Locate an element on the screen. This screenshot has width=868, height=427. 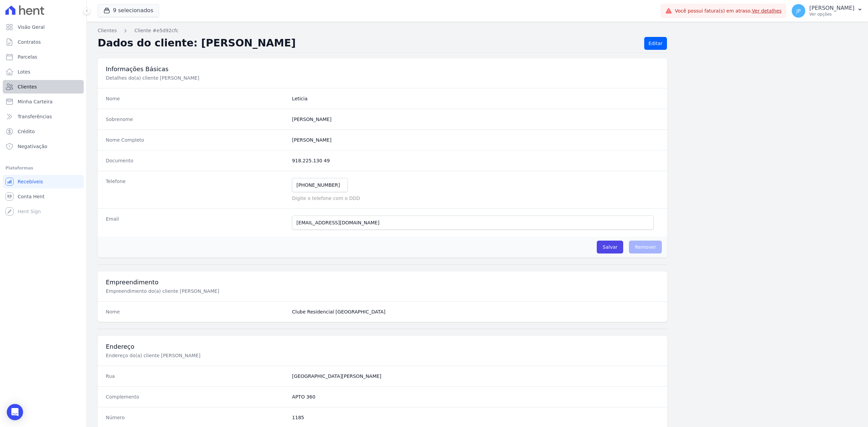
dd: 1185 is located at coordinates (475, 417).